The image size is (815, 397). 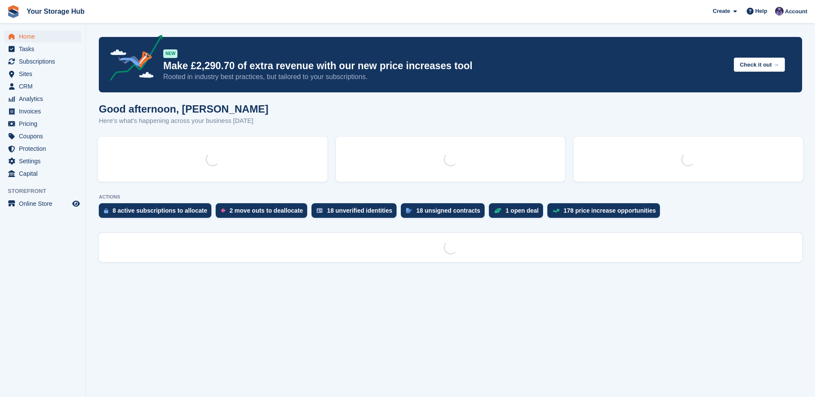 What do you see at coordinates (45, 161) in the screenshot?
I see `span: Settings` at bounding box center [45, 161].